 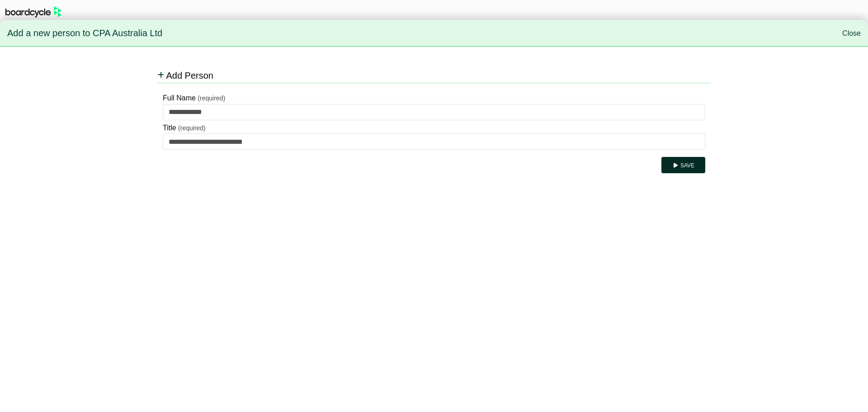 What do you see at coordinates (682, 165) in the screenshot?
I see `button: Save` at bounding box center [682, 165].